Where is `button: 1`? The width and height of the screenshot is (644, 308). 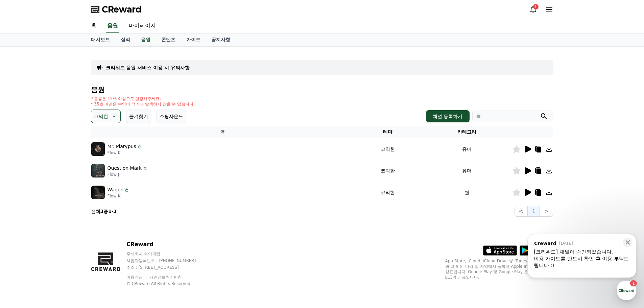
button: 1 is located at coordinates (534, 211).